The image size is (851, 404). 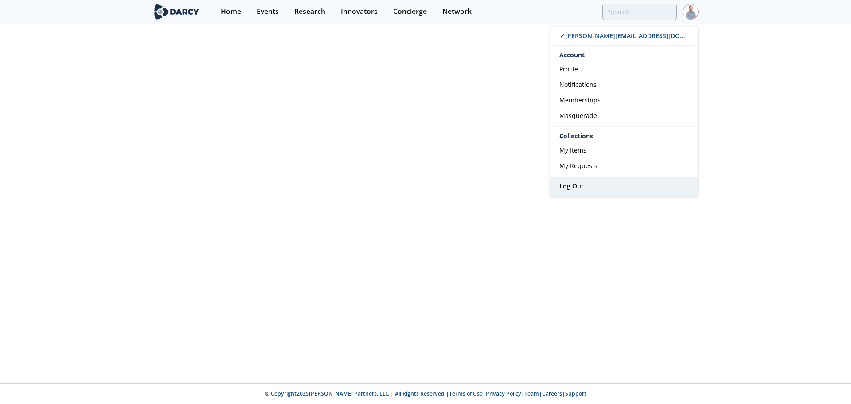 What do you see at coordinates (624, 69) in the screenshot?
I see `a: Profile` at bounding box center [624, 69].